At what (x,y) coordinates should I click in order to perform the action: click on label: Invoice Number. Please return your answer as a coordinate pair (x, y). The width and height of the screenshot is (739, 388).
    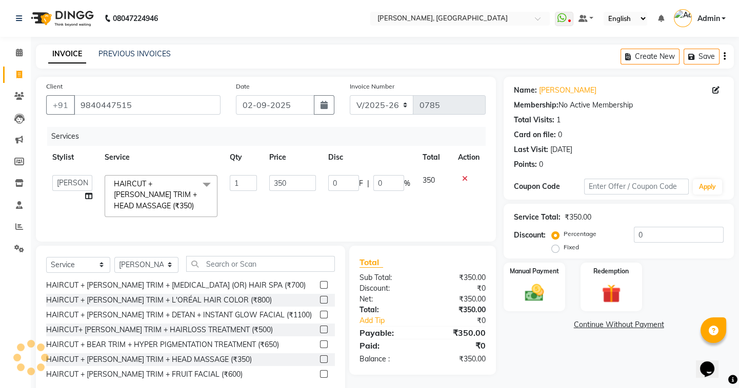
    Looking at the image, I should click on (372, 87).